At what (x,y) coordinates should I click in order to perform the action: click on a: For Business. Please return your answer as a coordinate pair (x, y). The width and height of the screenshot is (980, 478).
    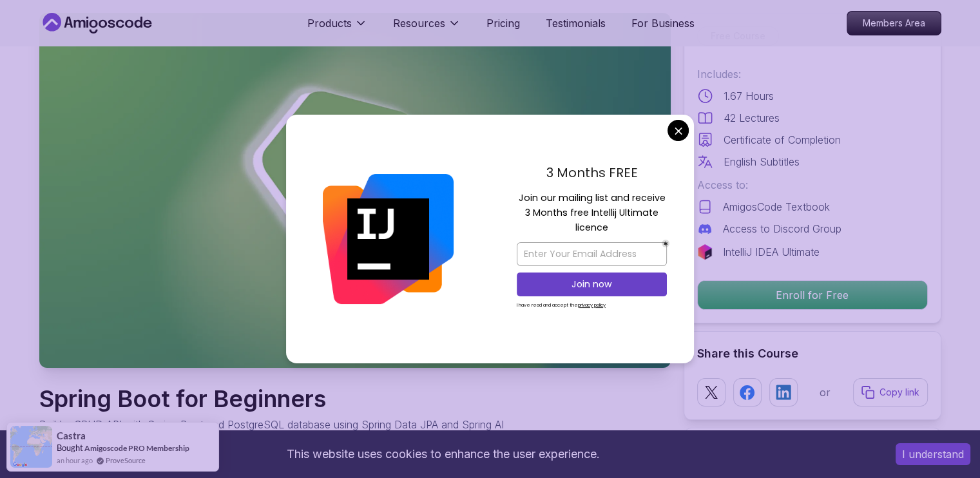
    Looking at the image, I should click on (663, 23).